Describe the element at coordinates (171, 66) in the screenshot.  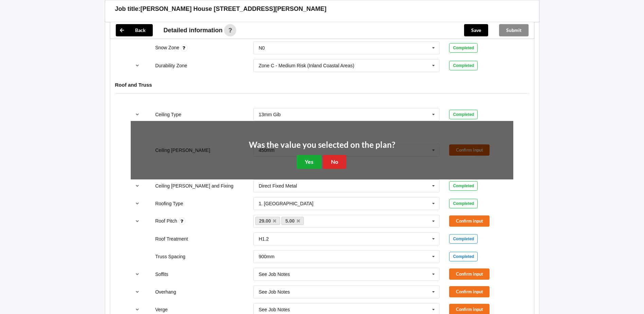
I see `label: Durability Zone` at that location.